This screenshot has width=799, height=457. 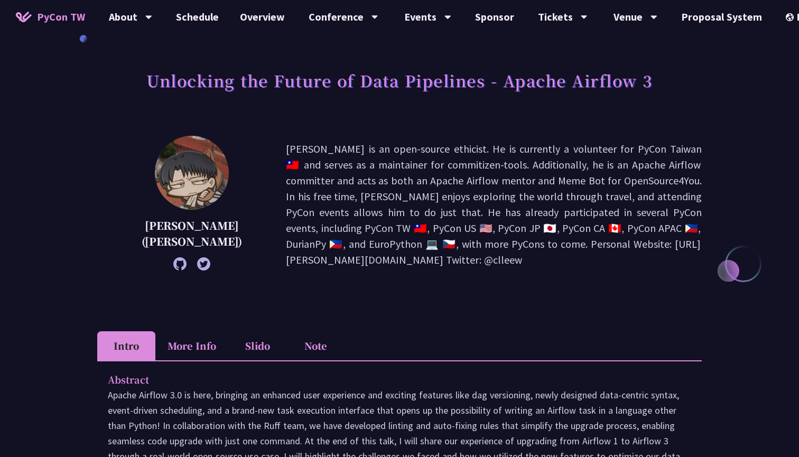 I want to click on p: Abstract, so click(x=389, y=380).